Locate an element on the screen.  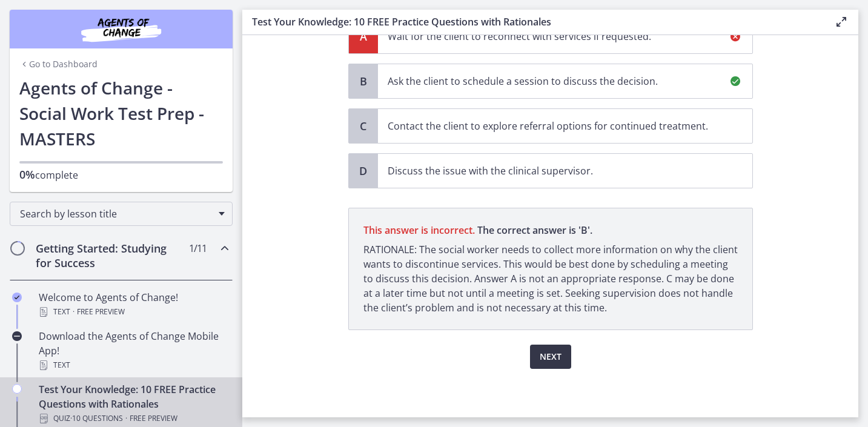
span: The correct answer is is located at coordinates (551, 230).